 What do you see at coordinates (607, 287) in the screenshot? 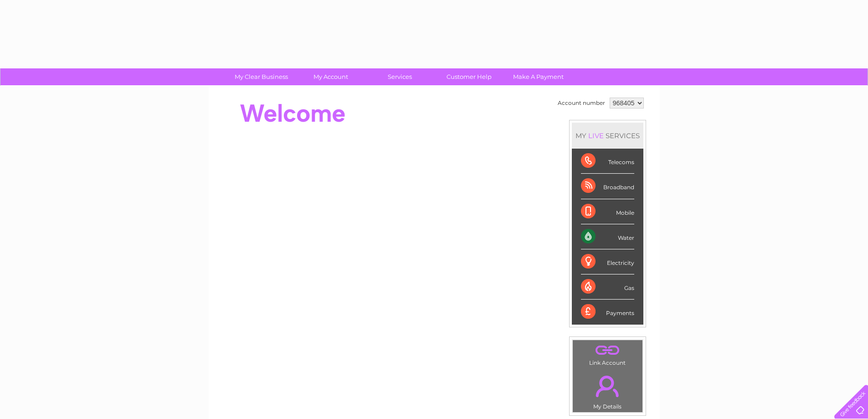
I see `div: Gas` at bounding box center [607, 287].